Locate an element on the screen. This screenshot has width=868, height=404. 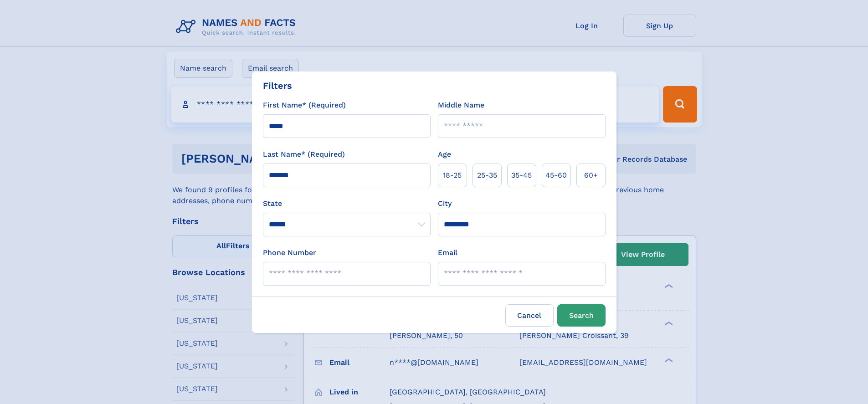
label: Phone Number is located at coordinates (289, 253).